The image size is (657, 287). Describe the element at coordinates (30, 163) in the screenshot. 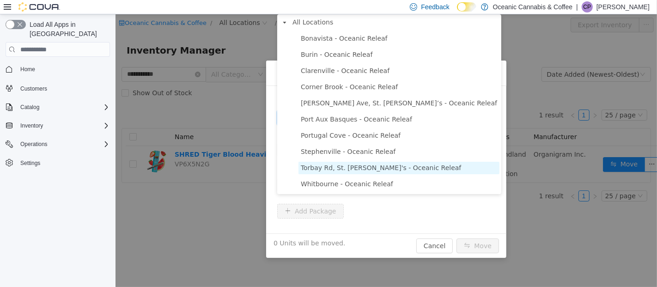

I see `a: Settings` at that location.